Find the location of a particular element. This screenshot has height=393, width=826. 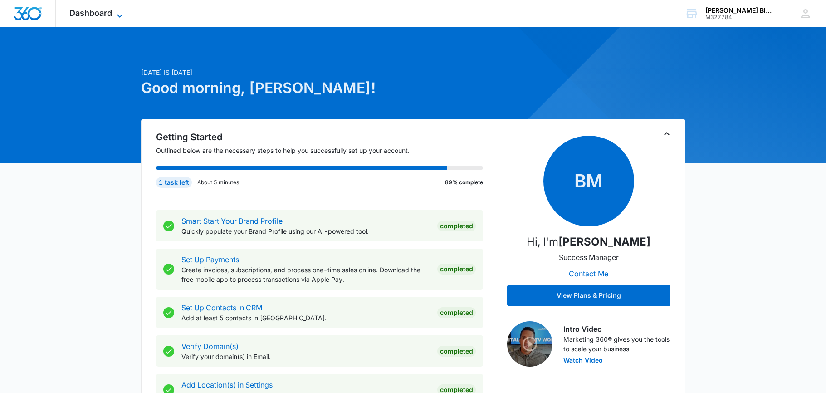

a: Set Up Payments is located at coordinates (210, 259).